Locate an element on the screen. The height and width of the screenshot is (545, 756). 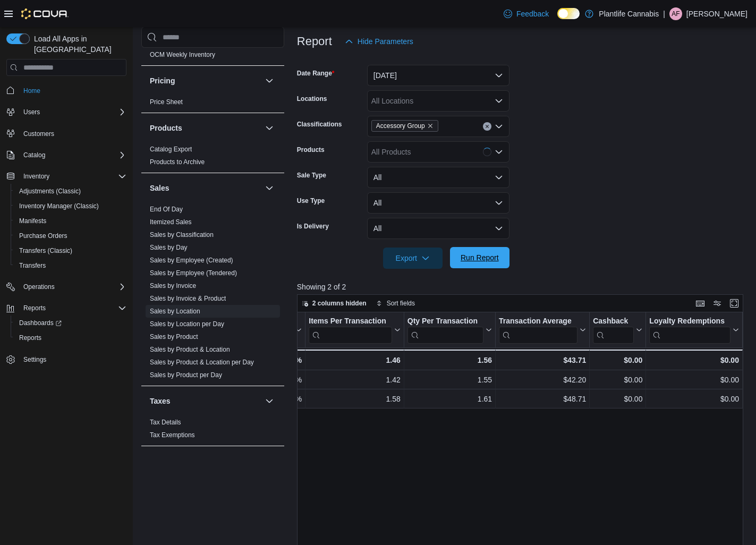
div: Qty Per Transaction is located at coordinates (445, 330).